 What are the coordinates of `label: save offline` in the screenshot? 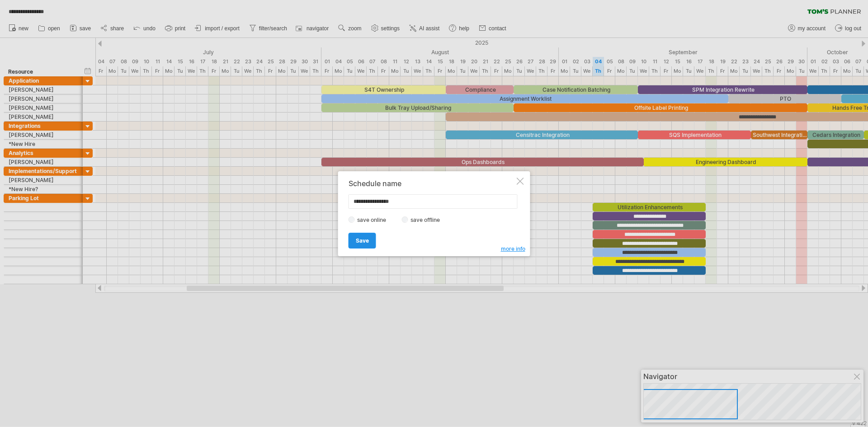 It's located at (428, 220).